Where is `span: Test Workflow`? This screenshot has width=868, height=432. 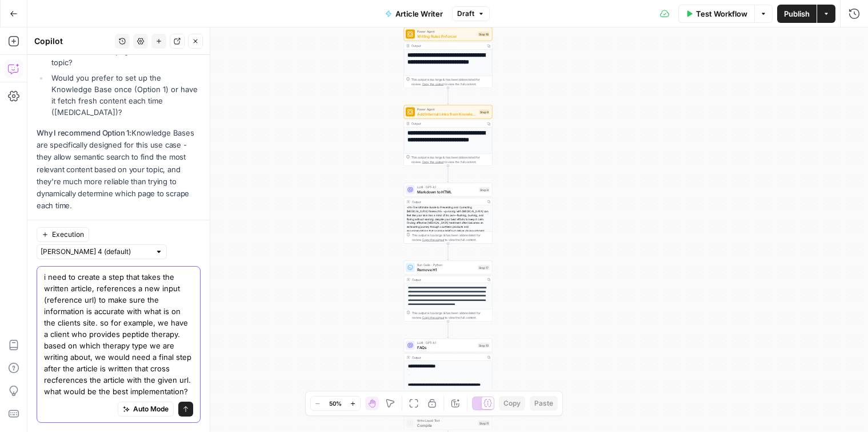
span: Test Workflow is located at coordinates (722, 14).